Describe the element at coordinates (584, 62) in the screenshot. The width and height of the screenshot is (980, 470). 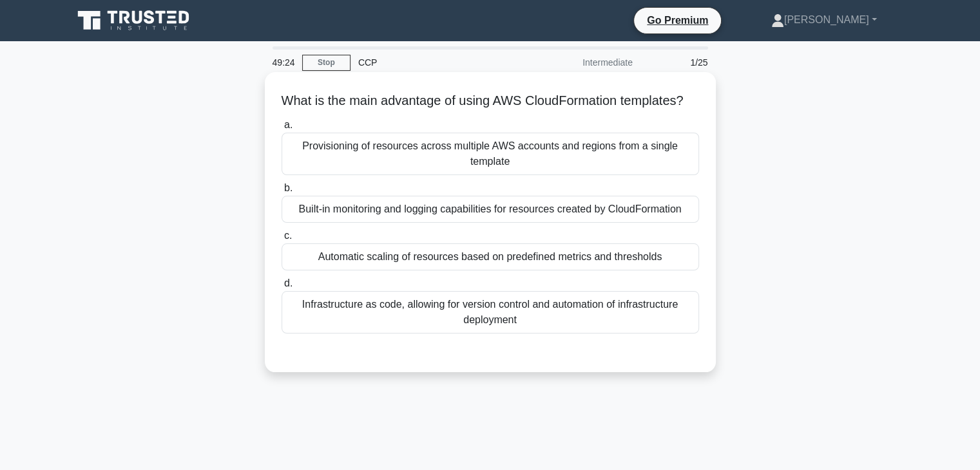
I see `div: Intermediate` at that location.